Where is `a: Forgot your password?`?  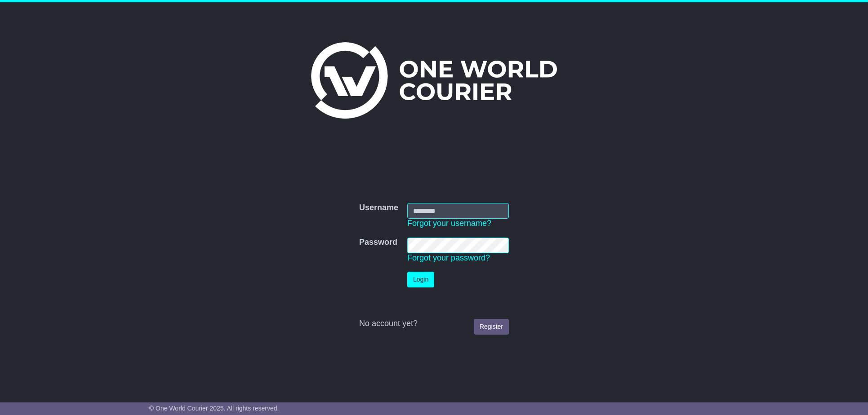
a: Forgot your password? is located at coordinates (449, 258).